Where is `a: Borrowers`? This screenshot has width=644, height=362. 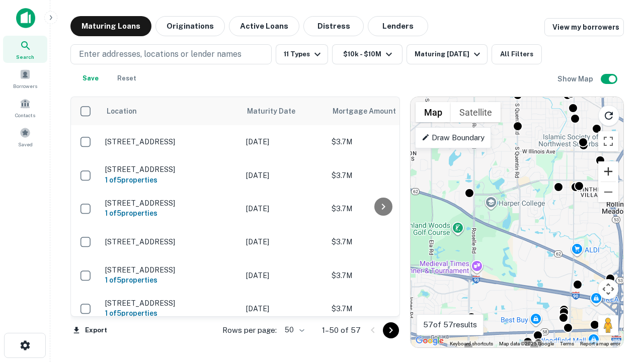
a: Borrowers is located at coordinates (25, 78).